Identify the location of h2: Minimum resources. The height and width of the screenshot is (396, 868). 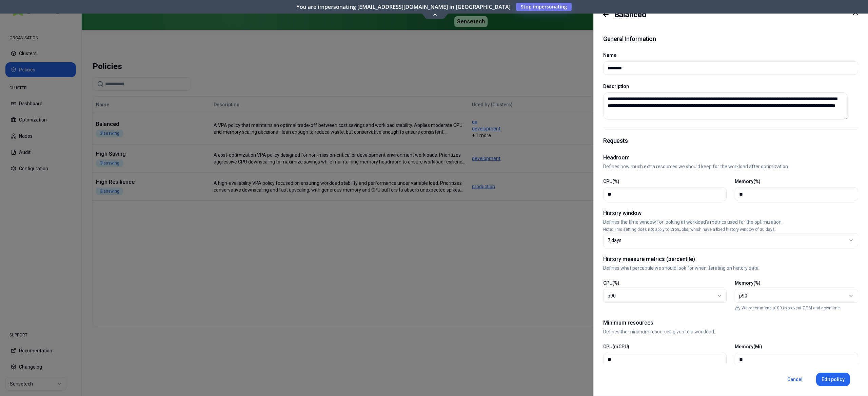
(730, 323).